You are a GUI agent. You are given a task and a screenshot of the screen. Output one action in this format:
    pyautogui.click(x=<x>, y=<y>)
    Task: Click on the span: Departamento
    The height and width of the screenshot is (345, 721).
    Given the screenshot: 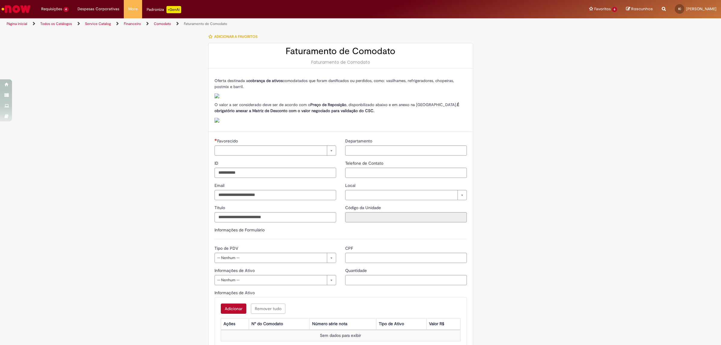 What is the action you would take?
    pyautogui.click(x=359, y=141)
    